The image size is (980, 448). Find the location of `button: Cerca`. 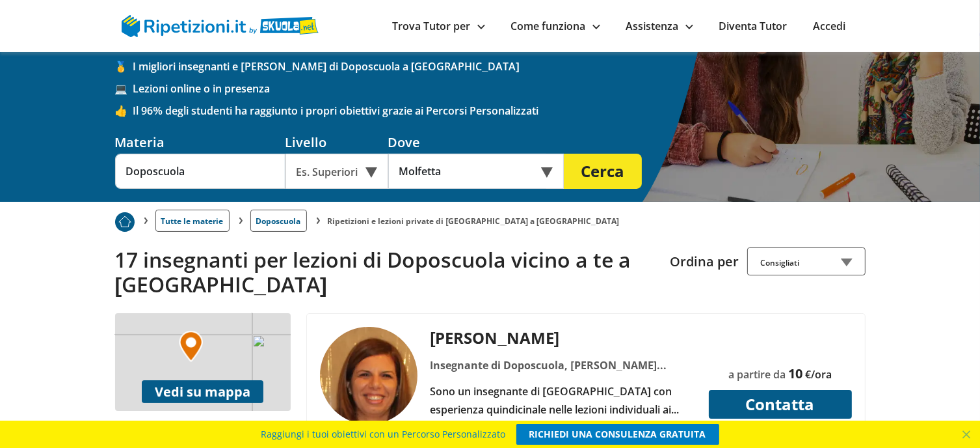

button: Cerca is located at coordinates (603, 171).